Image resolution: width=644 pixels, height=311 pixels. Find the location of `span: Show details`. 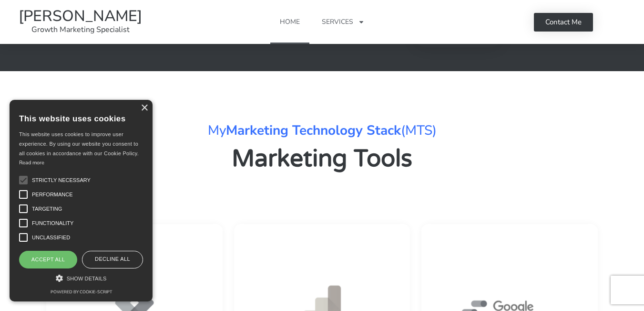

span: Show details is located at coordinates (87, 278).